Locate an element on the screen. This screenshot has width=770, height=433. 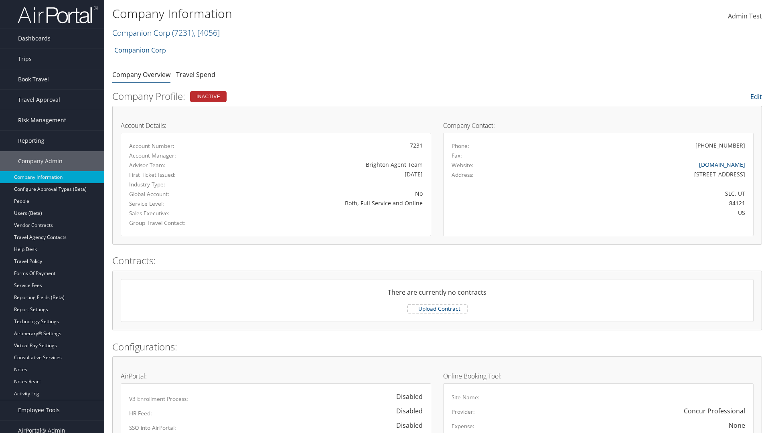
label: Address: is located at coordinates (463, 175).